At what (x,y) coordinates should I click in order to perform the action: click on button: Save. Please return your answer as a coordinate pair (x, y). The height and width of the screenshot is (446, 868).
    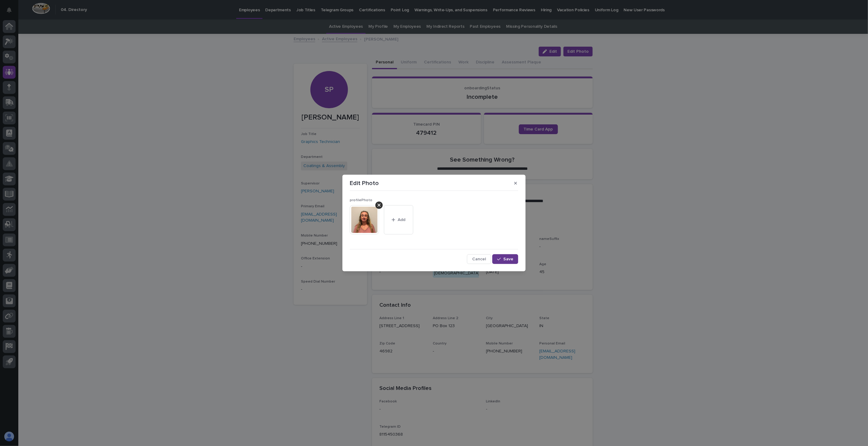
    Looking at the image, I should click on (505, 259).